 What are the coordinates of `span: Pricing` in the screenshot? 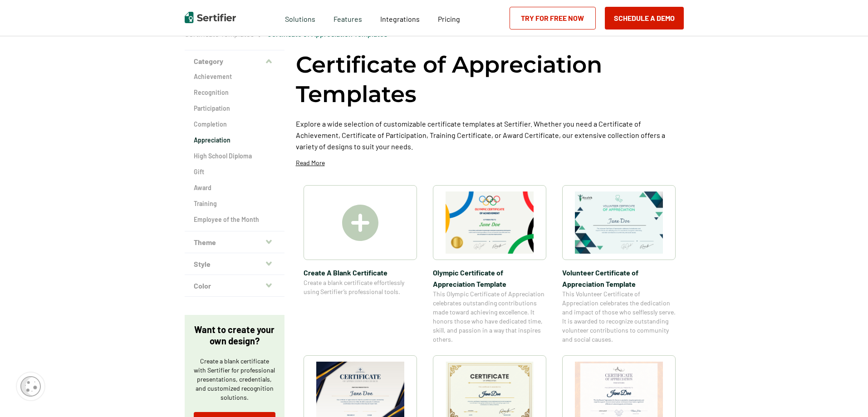 It's located at (449, 19).